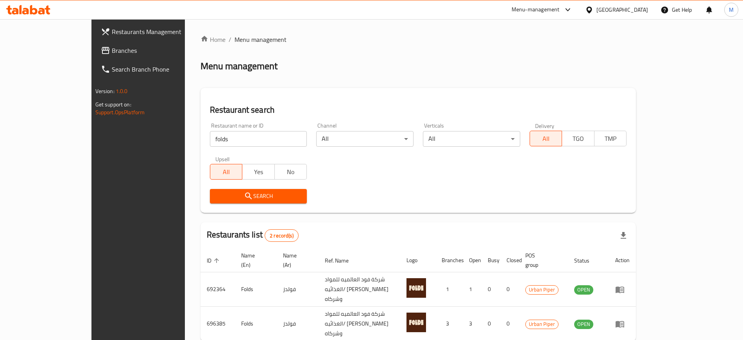 Image resolution: width=743 pixels, height=340 pixels. Describe the element at coordinates (214, 260) in the screenshot. I see `span: ID` at that location.